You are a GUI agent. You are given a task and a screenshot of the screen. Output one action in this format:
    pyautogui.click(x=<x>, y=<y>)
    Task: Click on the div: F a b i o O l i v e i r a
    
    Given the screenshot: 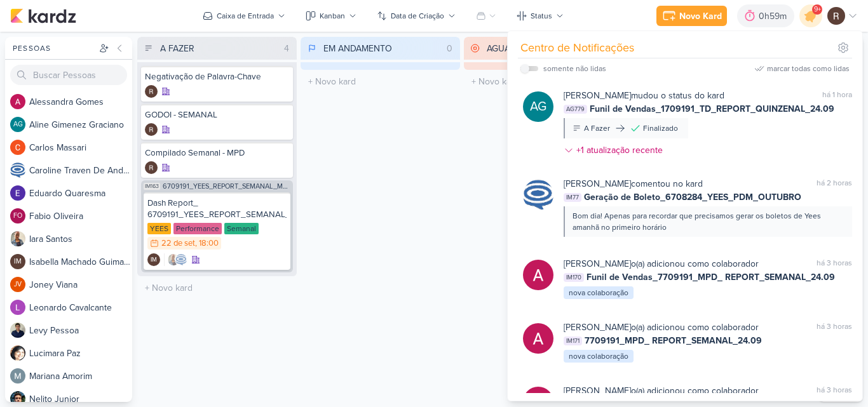 What is the action you would take?
    pyautogui.click(x=80, y=216)
    